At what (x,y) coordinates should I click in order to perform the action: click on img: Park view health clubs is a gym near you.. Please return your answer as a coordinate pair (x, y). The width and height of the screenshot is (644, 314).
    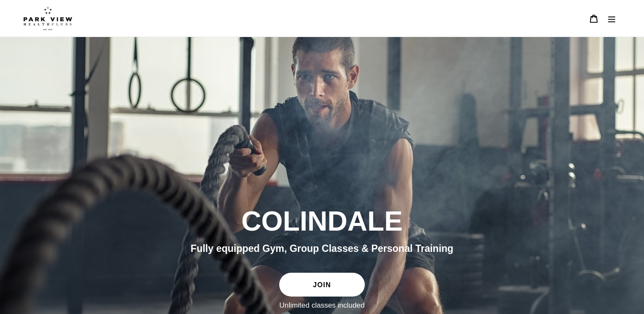
    Looking at the image, I should click on (48, 18).